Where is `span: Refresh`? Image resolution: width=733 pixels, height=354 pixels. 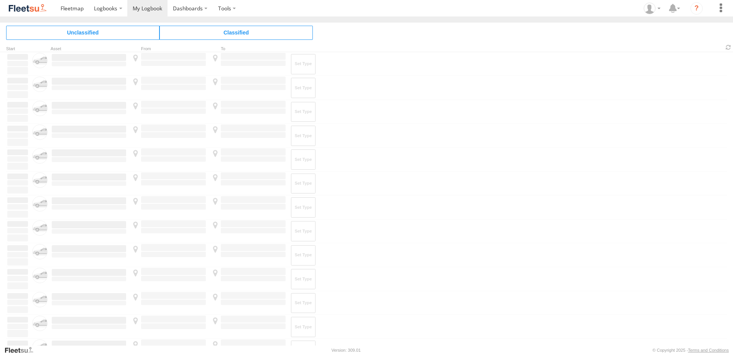
span: Refresh is located at coordinates (728, 47).